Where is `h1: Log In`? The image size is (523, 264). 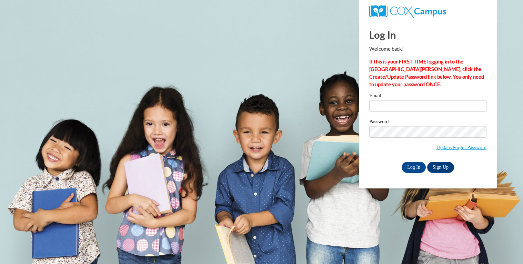
h1: Log In is located at coordinates (428, 34).